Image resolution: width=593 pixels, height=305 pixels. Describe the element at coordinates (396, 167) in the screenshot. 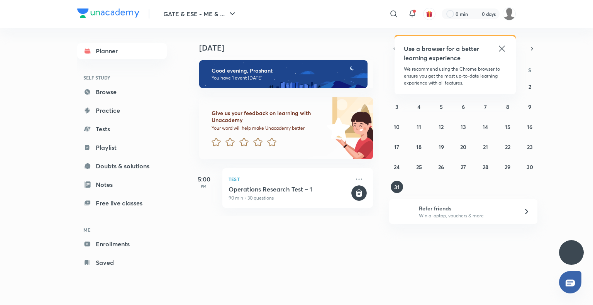

I see `abbr: August 24, 2025` at that location.